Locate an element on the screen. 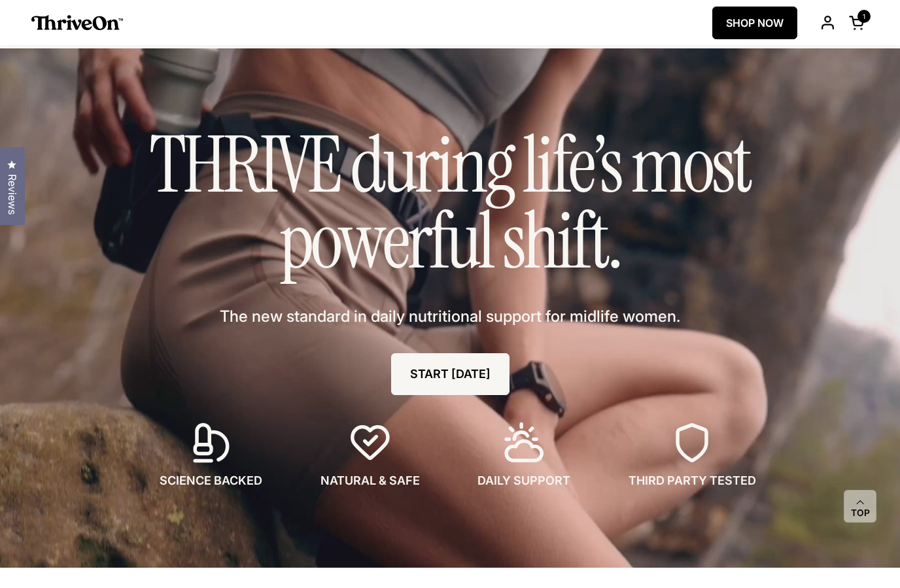 This screenshot has width=900, height=588. span: The new standard in daily nutritional support for midlife women. is located at coordinates (450, 316).